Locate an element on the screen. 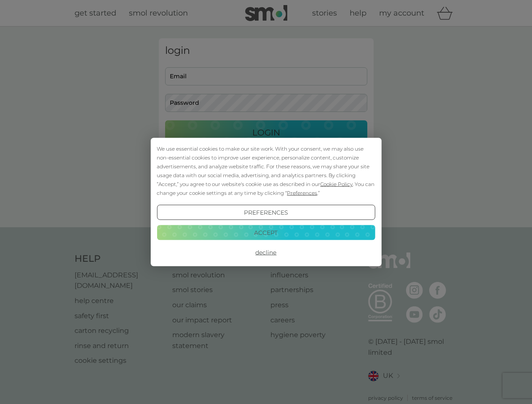 The image size is (532, 404). button: Preferences is located at coordinates (266, 213).